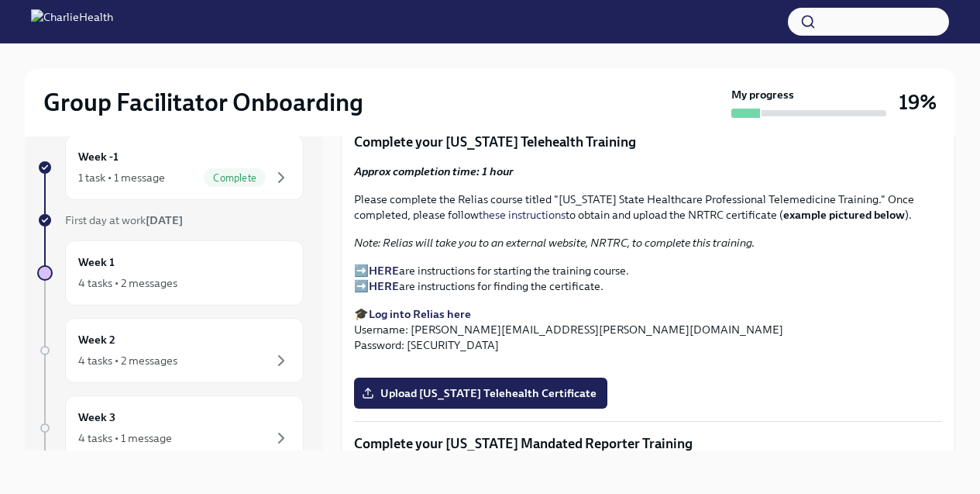 This screenshot has height=494, width=980. I want to click on h3: 19%, so click(917, 102).